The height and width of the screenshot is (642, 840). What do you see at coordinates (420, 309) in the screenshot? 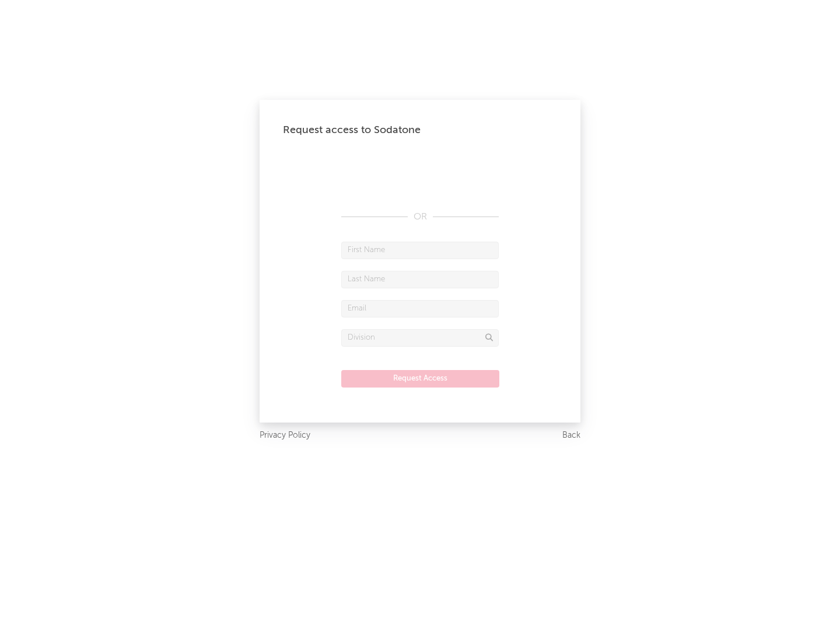
I see `input: Email` at bounding box center [420, 309].